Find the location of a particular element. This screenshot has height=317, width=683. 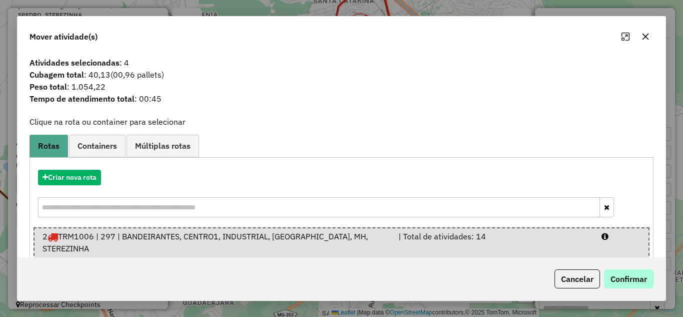

div: | Total de atividades: 14 is located at coordinates (494, 242).